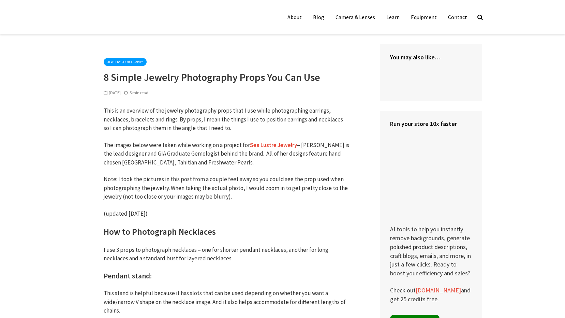  I want to click on p: AI tools to help you instantly remove backgrounds, generate polished product descriptions, craft ..., so click(431, 206).